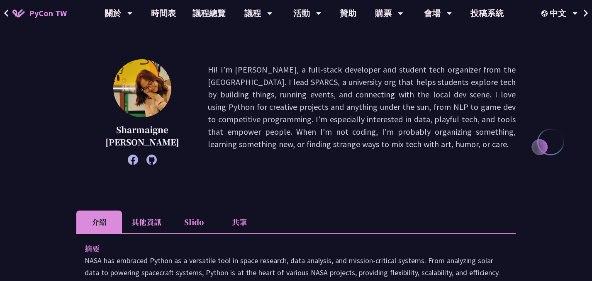 This screenshot has width=592, height=281. I want to click on span: PyCon TW, so click(48, 13).